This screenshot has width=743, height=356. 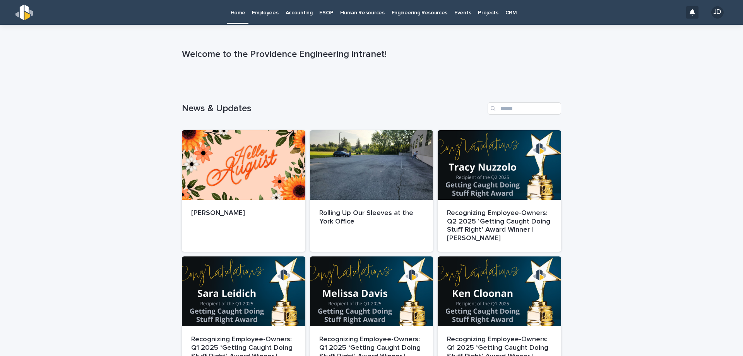 What do you see at coordinates (525, 108) in the screenshot?
I see `div: Search` at bounding box center [525, 108].